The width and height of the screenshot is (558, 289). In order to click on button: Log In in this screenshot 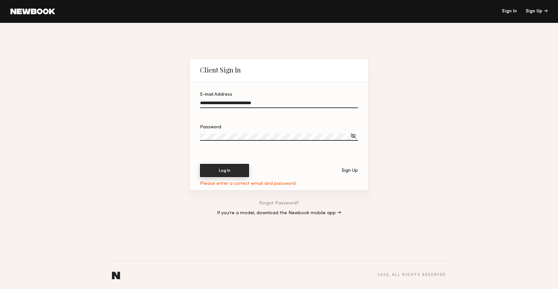, I will do `click(225, 170)`.